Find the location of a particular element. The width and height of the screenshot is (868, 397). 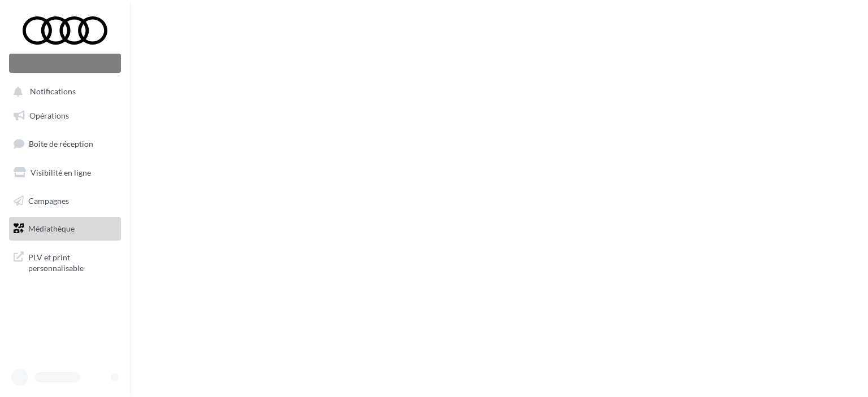

a: Campagnes is located at coordinates (65, 201).